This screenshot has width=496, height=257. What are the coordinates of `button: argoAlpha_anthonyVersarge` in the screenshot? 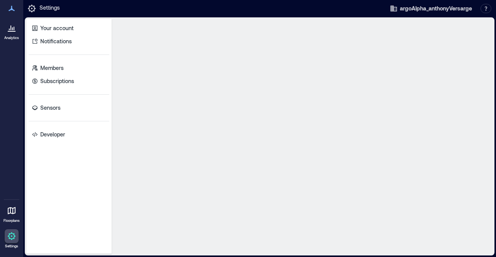 It's located at (431, 9).